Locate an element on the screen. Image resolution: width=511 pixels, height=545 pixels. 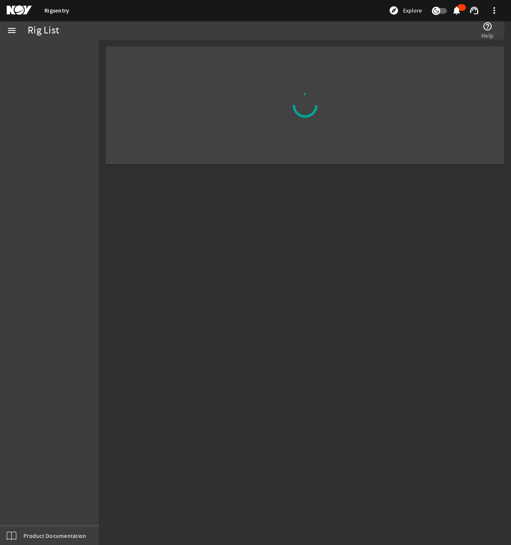
span: Help is located at coordinates (487, 36).